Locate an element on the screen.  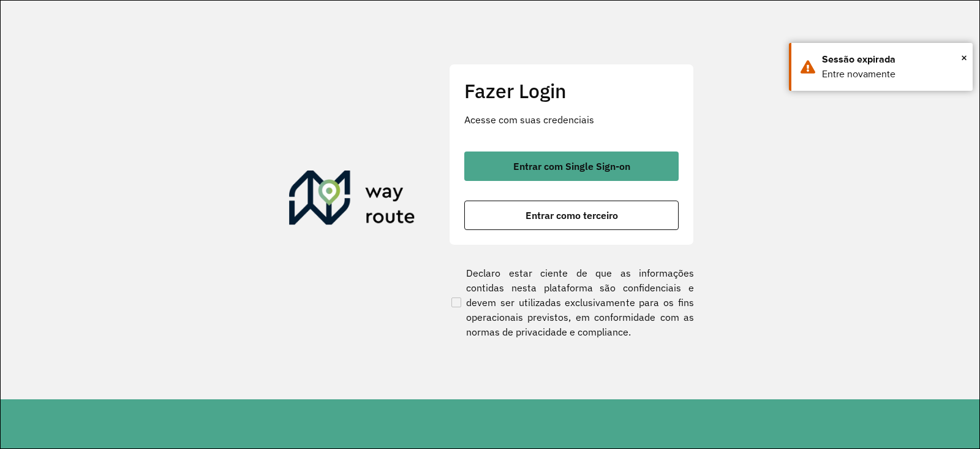
button: Close is located at coordinates (964, 57).